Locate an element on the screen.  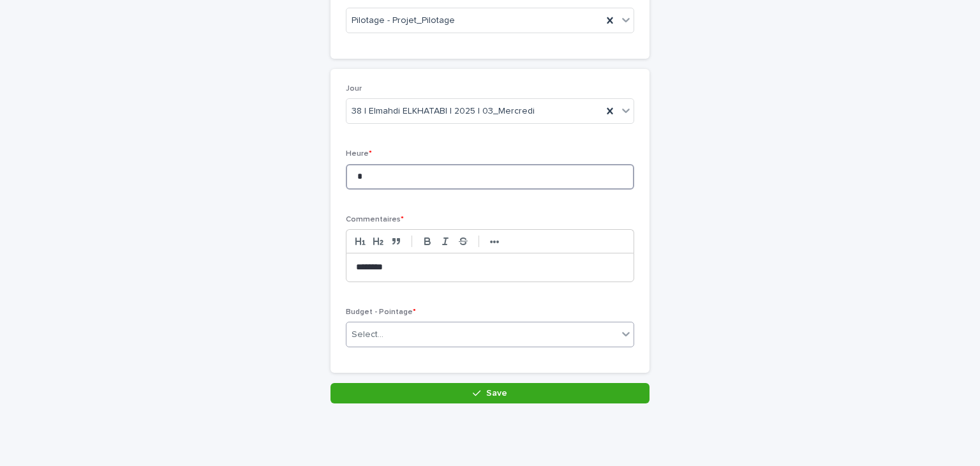
span: Jour is located at coordinates (353, 88).